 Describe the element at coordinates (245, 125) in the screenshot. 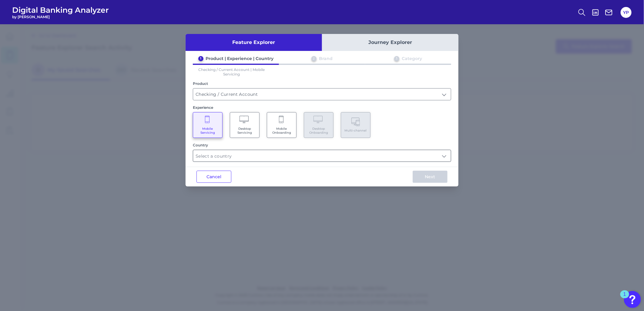

I see `button: Desktop Servicing` at that location.